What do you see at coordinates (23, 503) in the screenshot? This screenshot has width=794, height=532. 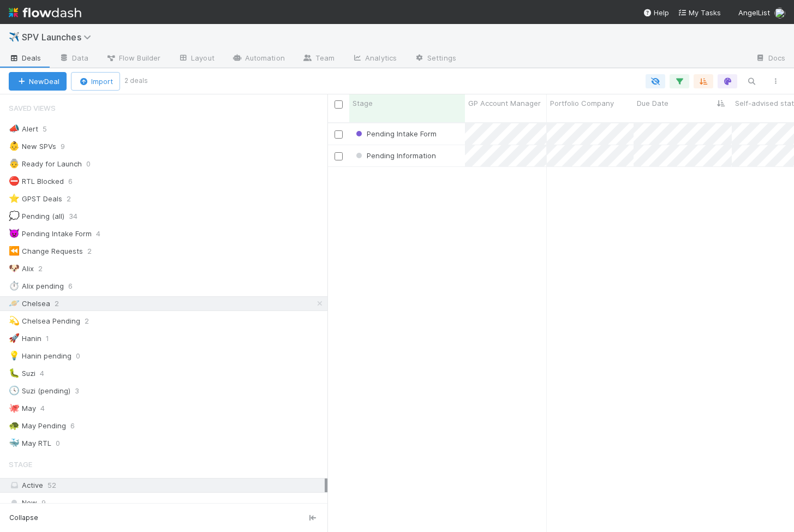 I see `span: New` at bounding box center [23, 503].